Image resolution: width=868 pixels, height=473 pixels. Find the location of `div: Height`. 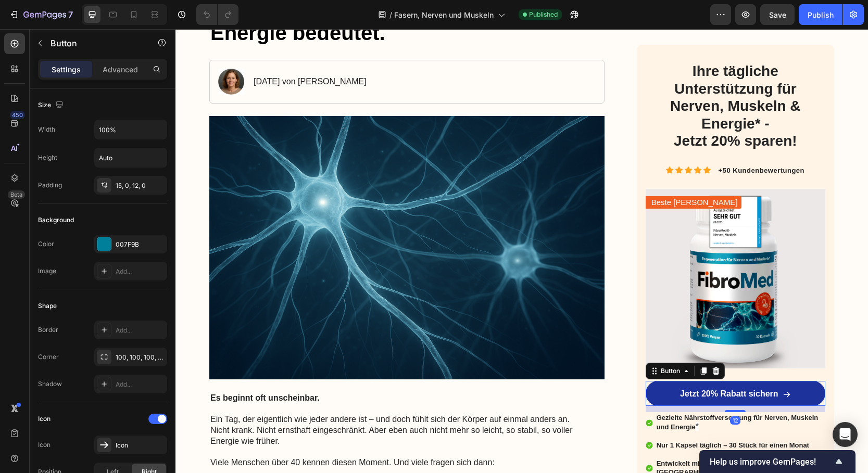

div: Height is located at coordinates (47, 157).